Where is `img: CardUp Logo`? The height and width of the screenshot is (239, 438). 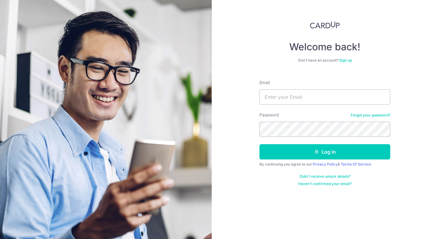
img: CardUp Logo is located at coordinates (325, 25).